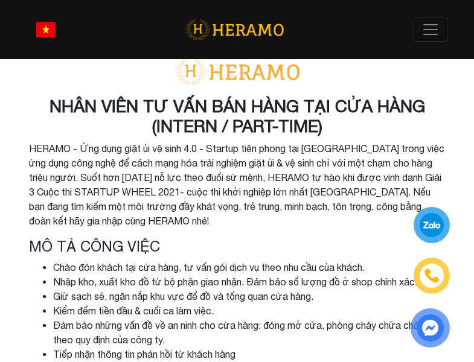 This screenshot has height=362, width=474. Describe the element at coordinates (432, 276) in the screenshot. I see `img: phone-icon` at that location.